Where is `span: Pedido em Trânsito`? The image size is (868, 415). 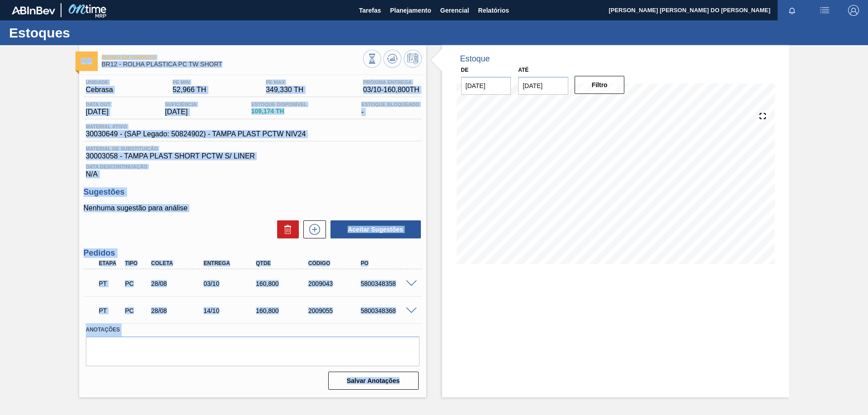
span: Pedido em Trânsito is located at coordinates (233, 58).